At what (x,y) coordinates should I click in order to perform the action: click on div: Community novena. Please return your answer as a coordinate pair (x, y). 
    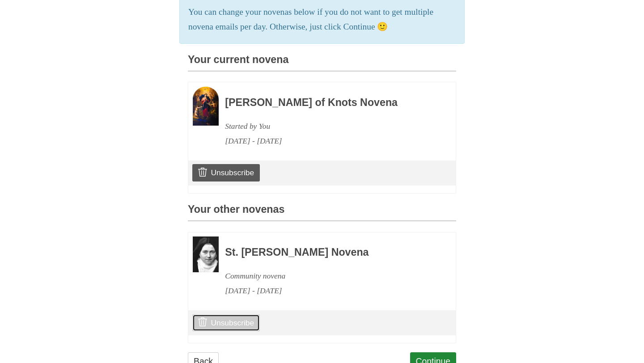
    Looking at the image, I should click on (328, 276).